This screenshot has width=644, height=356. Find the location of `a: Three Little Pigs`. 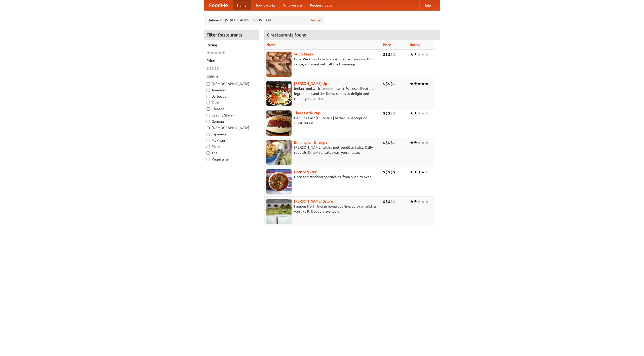

a: Three Little Pigs is located at coordinates (307, 113).